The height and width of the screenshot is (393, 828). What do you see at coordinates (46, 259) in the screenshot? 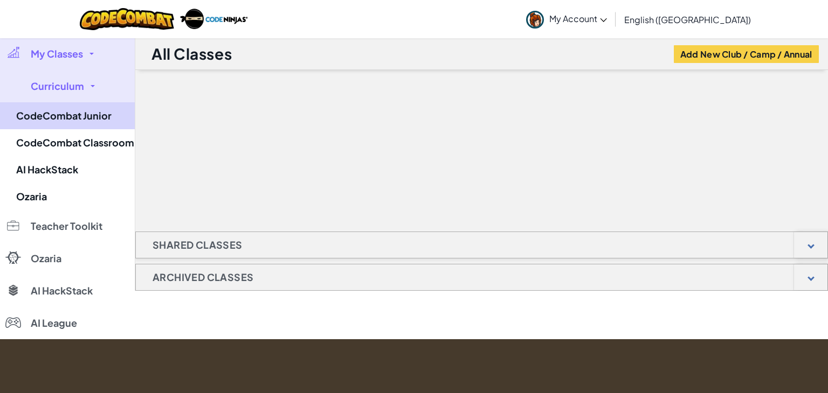
I see `span: Ozaria` at bounding box center [46, 259].